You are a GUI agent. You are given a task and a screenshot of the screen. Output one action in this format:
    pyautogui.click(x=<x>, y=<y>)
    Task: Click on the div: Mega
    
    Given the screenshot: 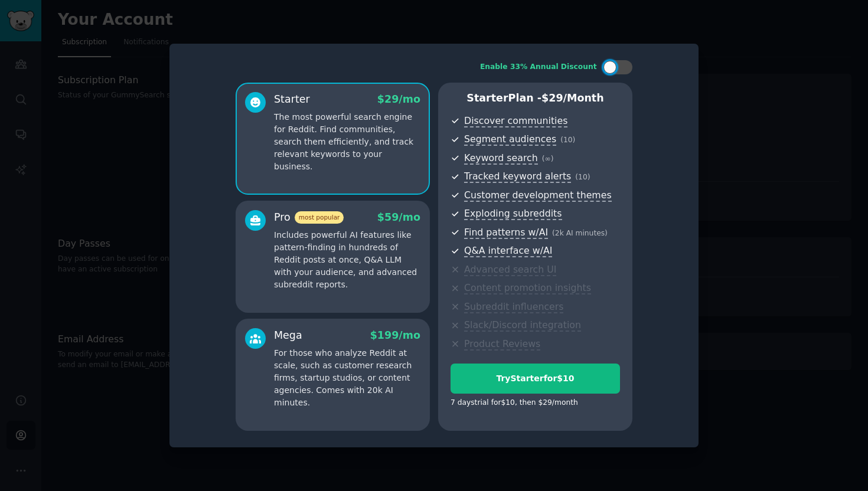 What is the action you would take?
    pyautogui.click(x=288, y=336)
    